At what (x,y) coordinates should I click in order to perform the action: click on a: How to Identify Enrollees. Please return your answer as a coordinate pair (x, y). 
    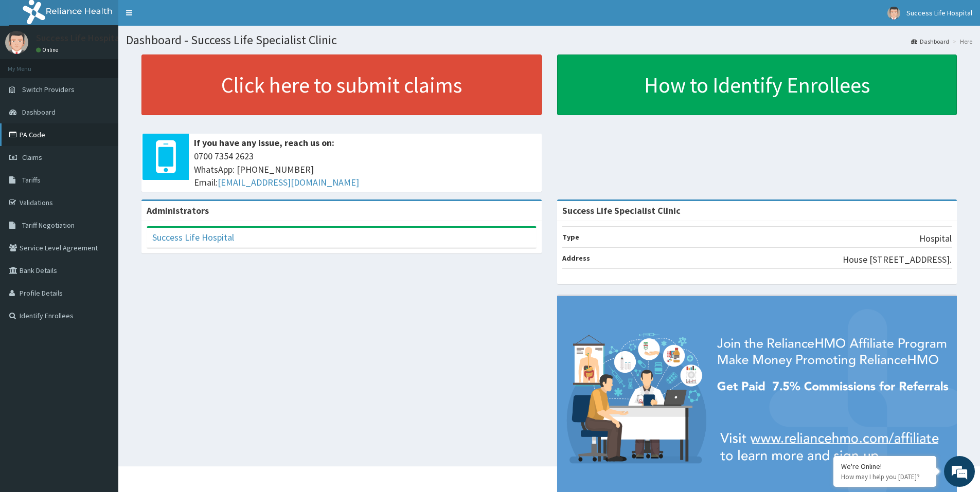
    Looking at the image, I should click on (757, 85).